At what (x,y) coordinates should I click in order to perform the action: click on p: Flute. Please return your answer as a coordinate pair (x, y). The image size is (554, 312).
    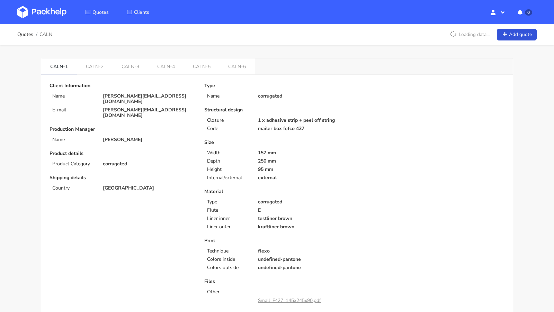
    Looking at the image, I should click on (228, 211).